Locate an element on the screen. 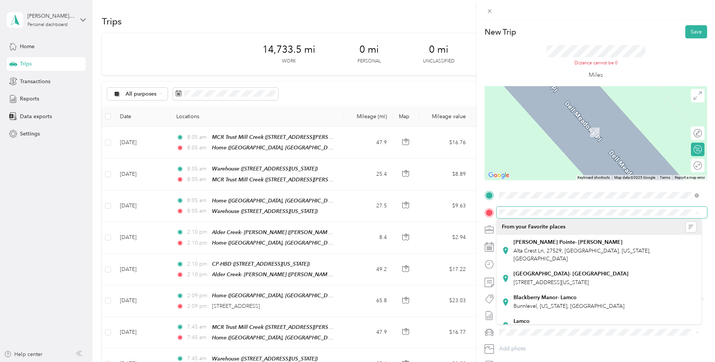 The width and height of the screenshot is (715, 362). span: From your Favorite places is located at coordinates (533, 227).